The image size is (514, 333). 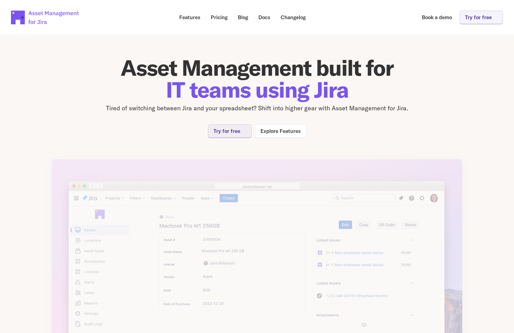 What do you see at coordinates (437, 17) in the screenshot?
I see `p: Book a demo` at bounding box center [437, 17].